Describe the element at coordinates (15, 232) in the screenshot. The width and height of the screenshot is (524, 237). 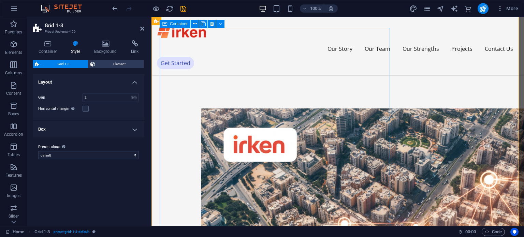
I see `a: Click to cancel selection. Double-click to open Pages` at that location.